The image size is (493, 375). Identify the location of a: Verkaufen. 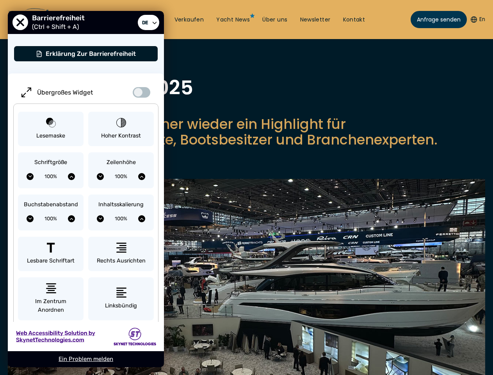
(189, 20).